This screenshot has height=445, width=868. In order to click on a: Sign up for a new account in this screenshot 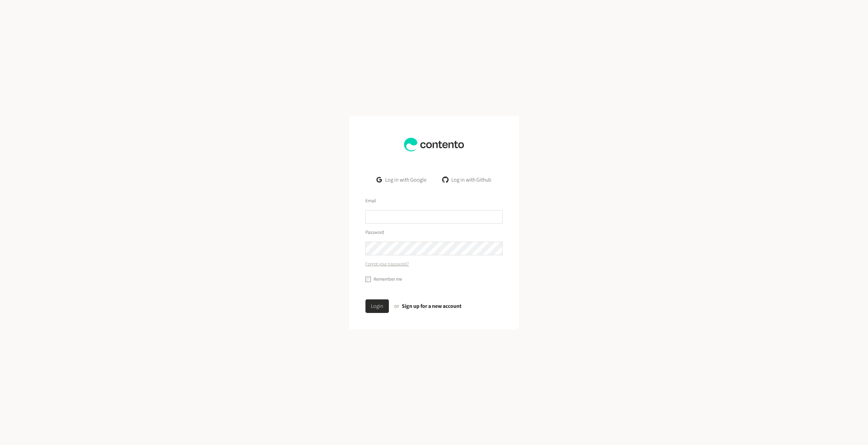, I will do `click(432, 306)`.